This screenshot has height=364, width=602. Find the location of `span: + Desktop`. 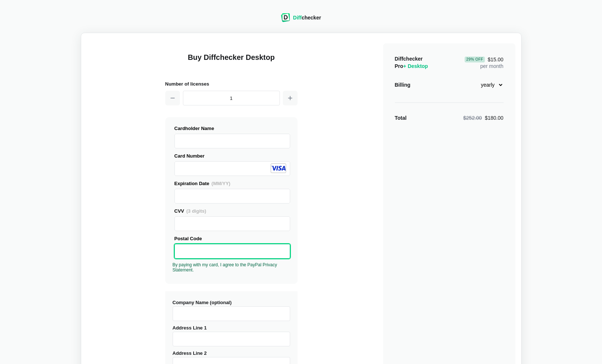

span: + Desktop is located at coordinates (415, 66).